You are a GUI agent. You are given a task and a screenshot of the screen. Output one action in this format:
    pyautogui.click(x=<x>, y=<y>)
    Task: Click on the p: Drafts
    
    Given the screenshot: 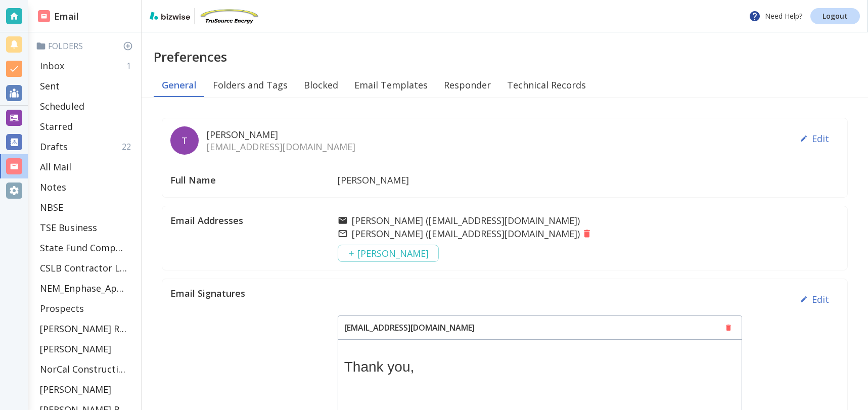 What is the action you would take?
    pyautogui.click(x=54, y=146)
    